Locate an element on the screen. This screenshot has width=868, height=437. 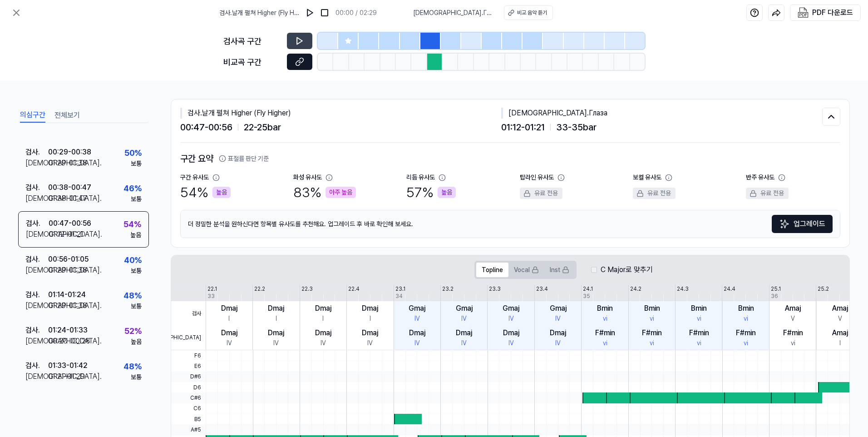
div: 52 % is located at coordinates (133, 331).